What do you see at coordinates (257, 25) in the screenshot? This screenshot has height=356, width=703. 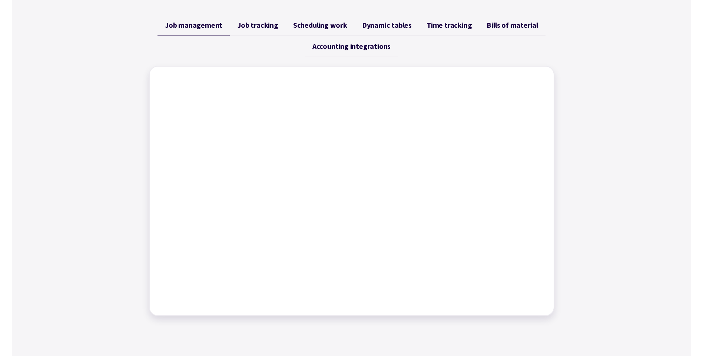 I see `span: Job tracking` at bounding box center [257, 25].